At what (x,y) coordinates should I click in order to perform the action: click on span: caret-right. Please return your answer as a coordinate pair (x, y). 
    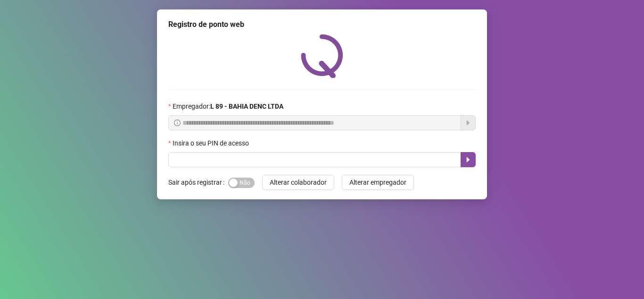
    Looking at the image, I should click on (468, 160).